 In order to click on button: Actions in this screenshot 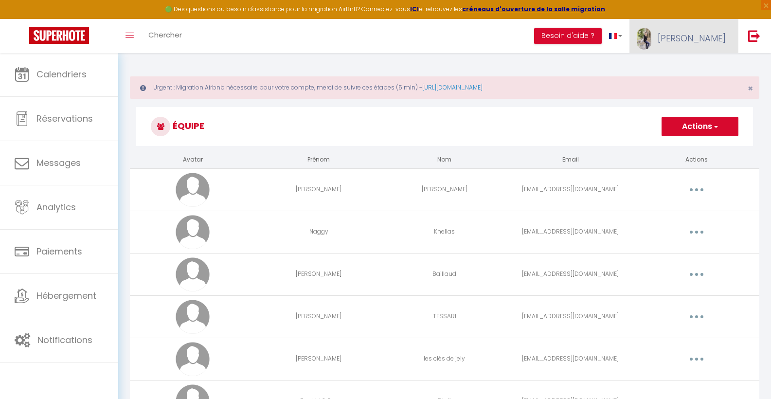, I will do `click(700, 127)`.